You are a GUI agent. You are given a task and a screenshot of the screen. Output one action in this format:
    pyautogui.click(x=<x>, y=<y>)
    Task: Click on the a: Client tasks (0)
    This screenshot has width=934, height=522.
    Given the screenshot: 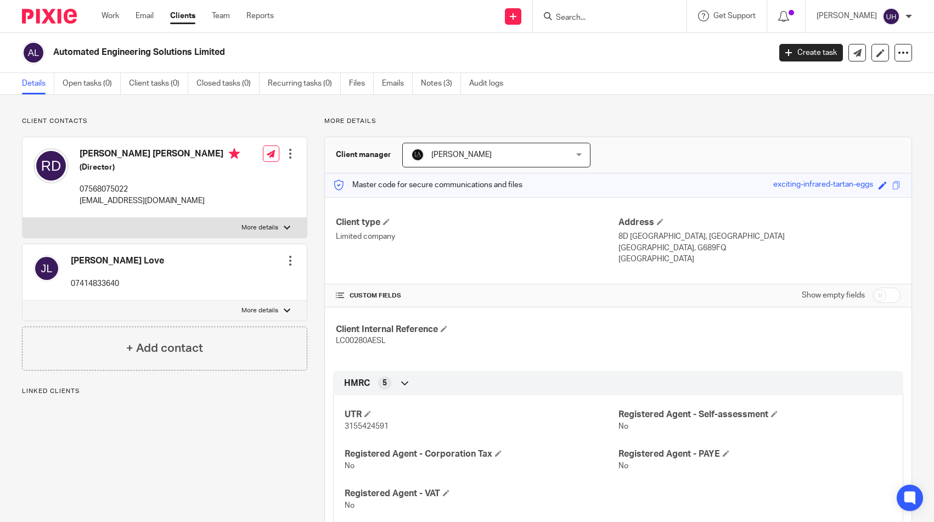 What is the action you would take?
    pyautogui.click(x=159, y=83)
    